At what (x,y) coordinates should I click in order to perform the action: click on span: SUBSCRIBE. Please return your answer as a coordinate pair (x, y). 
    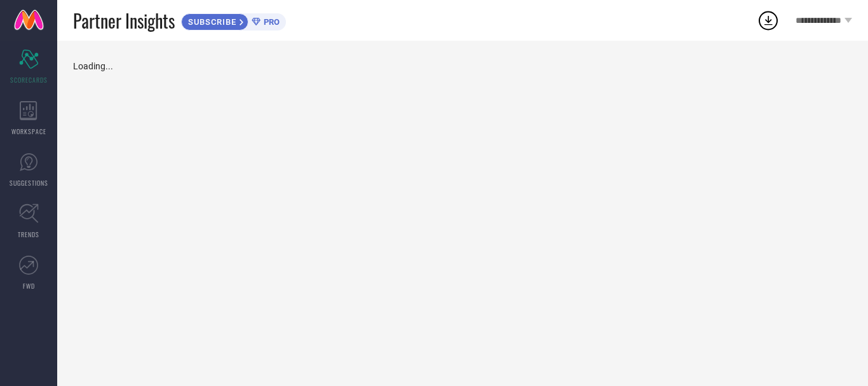
    Looking at the image, I should click on (211, 22).